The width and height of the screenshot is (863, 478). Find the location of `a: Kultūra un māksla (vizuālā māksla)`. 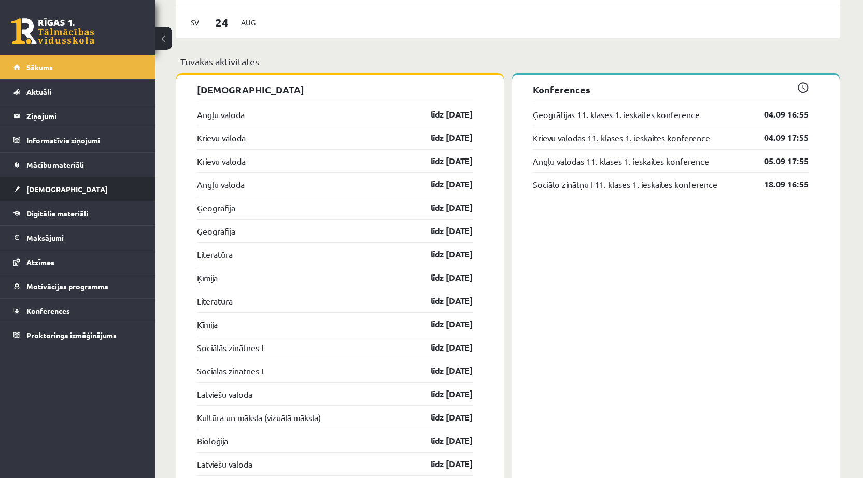

a: Kultūra un māksla (vizuālā māksla) is located at coordinates (259, 418).